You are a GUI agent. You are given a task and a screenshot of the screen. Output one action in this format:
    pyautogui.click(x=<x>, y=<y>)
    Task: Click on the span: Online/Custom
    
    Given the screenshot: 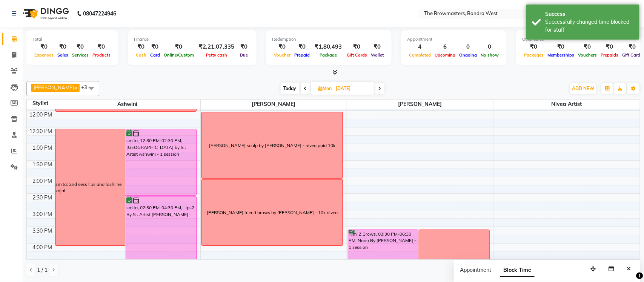 What is the action you would take?
    pyautogui.click(x=179, y=55)
    